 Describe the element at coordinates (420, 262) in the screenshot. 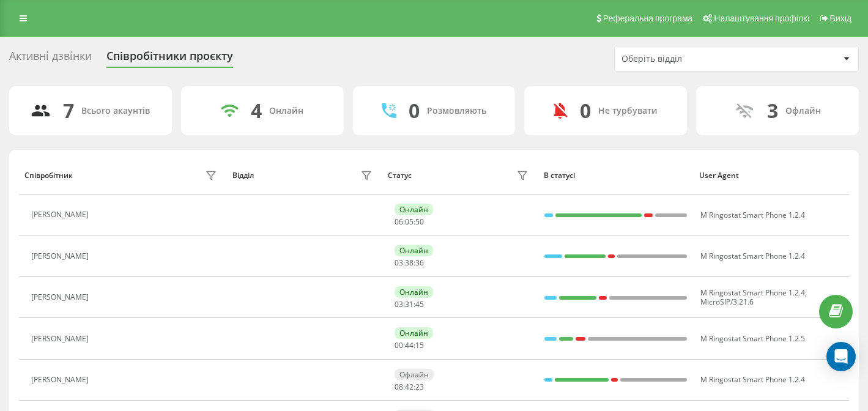

I see `span: 36` at that location.